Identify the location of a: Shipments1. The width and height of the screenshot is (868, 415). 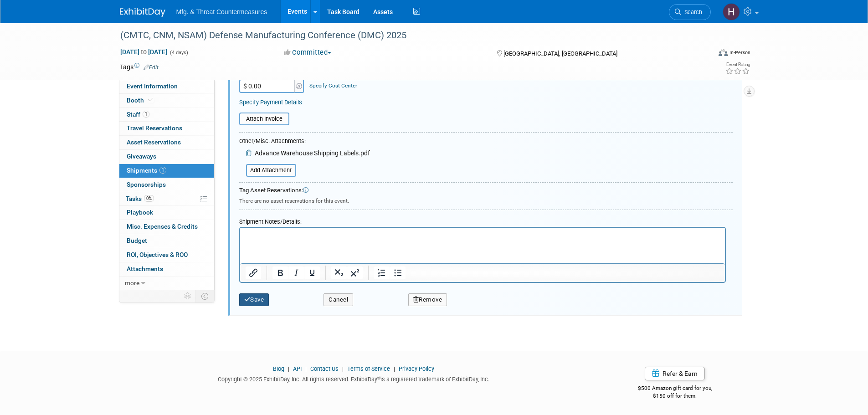
(167, 171).